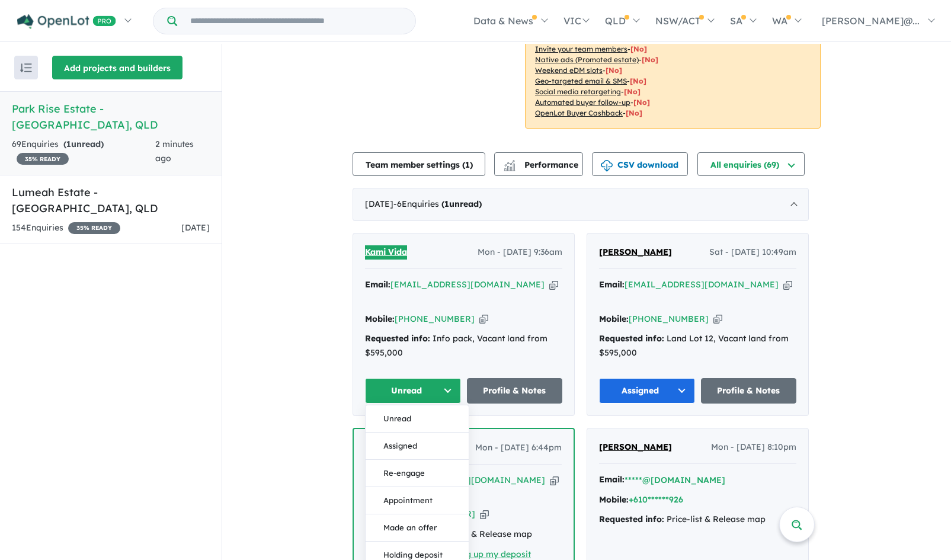  What do you see at coordinates (487, 554) in the screenshot?
I see `u: Saving up my deposit` at bounding box center [487, 554].